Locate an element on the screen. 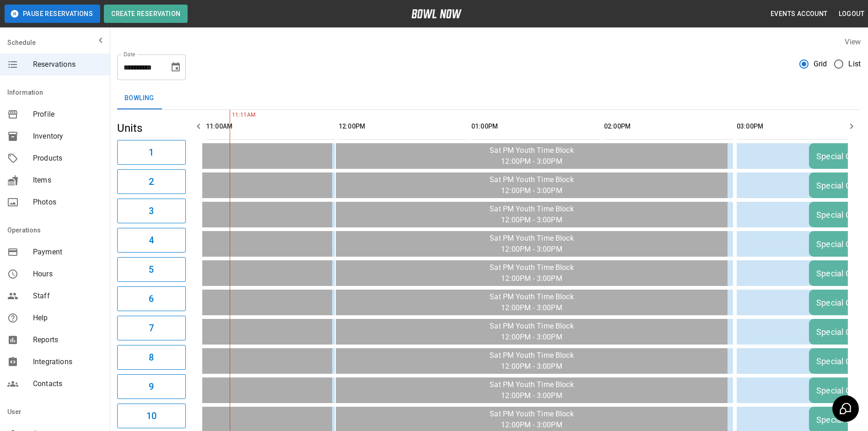  button: 6 is located at coordinates (152, 299).